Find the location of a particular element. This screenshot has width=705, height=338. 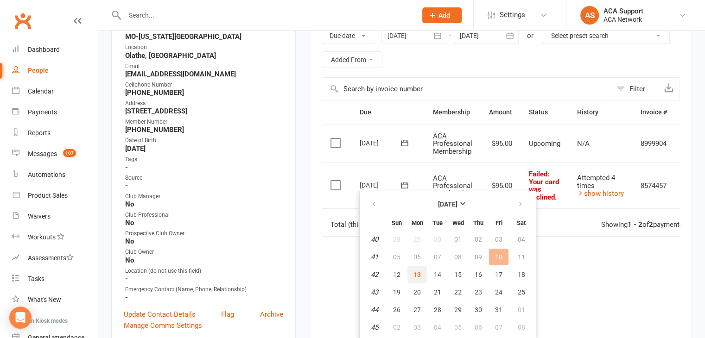

div: Payments is located at coordinates (42, 112).